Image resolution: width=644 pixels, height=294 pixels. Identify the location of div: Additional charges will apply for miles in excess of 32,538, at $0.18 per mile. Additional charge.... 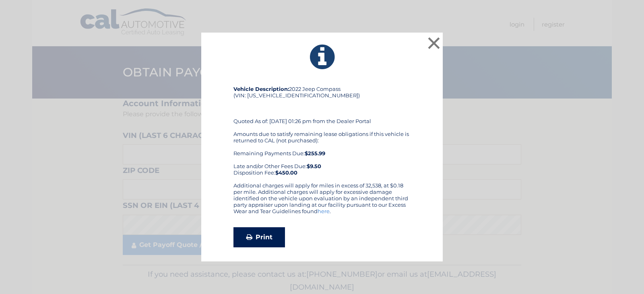
(322, 202).